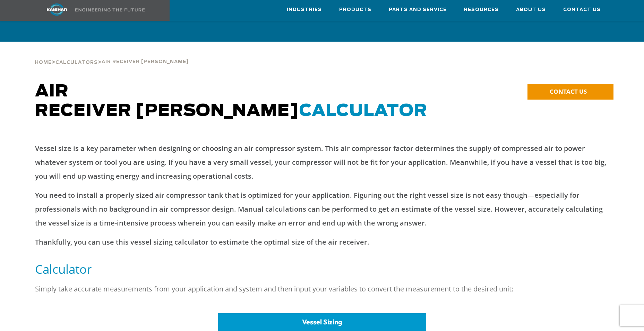  I want to click on span: Home, so click(43, 62).